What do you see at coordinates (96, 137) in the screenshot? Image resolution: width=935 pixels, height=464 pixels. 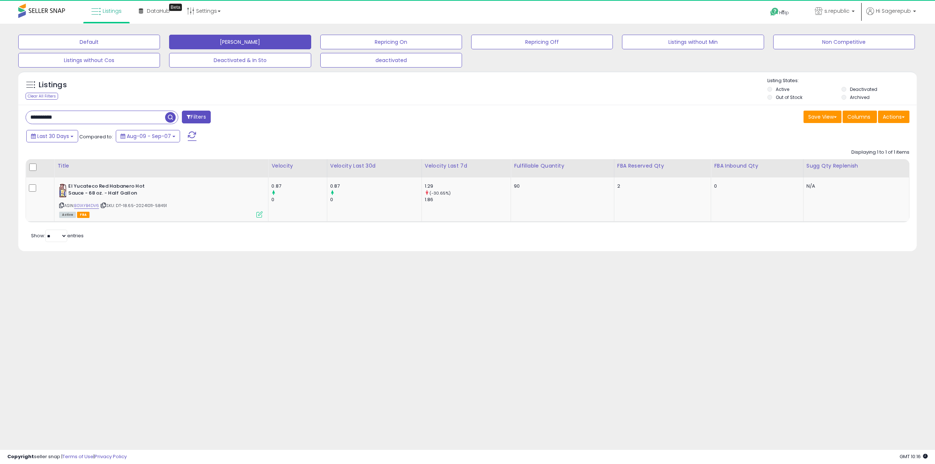 I see `span: Compared to:` at bounding box center [96, 137].